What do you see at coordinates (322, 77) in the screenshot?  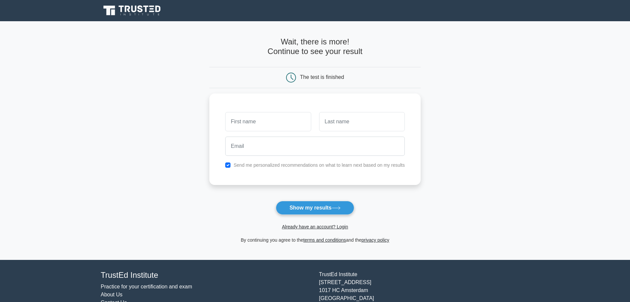 I see `div: The test is finished` at bounding box center [322, 77].